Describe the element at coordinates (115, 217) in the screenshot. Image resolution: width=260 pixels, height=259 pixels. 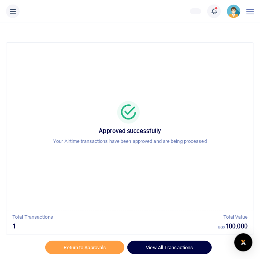
I see `p: Total Transactions` at that location.